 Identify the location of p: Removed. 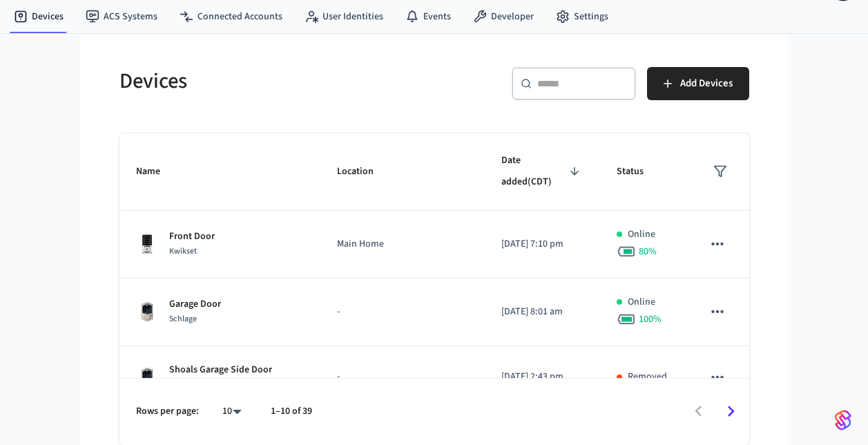
(647, 376).